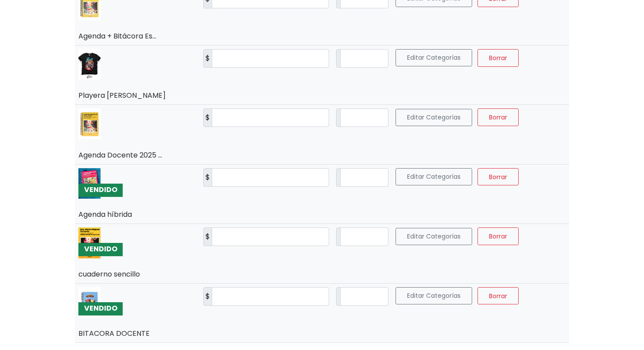 This screenshot has width=644, height=350. What do you see at coordinates (120, 155) in the screenshot?
I see `a: Agenda Docente 2025 ...` at bounding box center [120, 155].